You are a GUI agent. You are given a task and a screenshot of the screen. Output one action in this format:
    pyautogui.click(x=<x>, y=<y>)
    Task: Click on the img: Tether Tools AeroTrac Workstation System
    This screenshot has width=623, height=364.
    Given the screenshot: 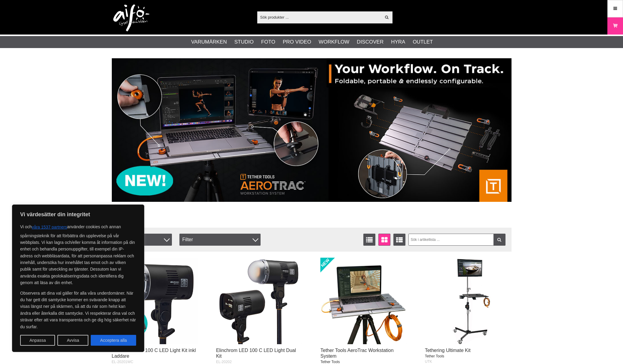 What is the action you would take?
    pyautogui.click(x=364, y=301)
    